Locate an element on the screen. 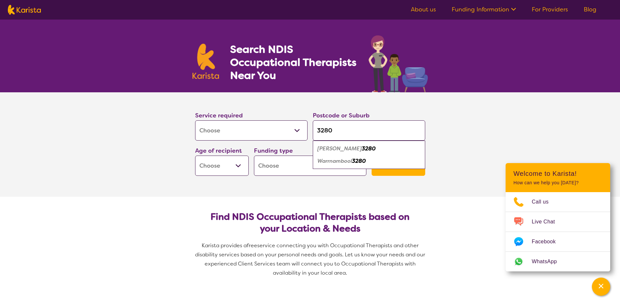 Image resolution: width=620 pixels, height=304 pixels. a: Funding Information is located at coordinates (484, 9).